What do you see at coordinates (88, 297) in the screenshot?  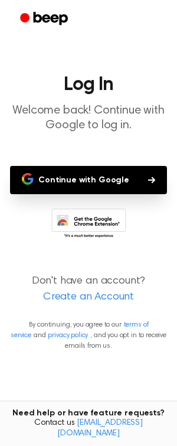 I see `a: Create an Account` at bounding box center [88, 297].